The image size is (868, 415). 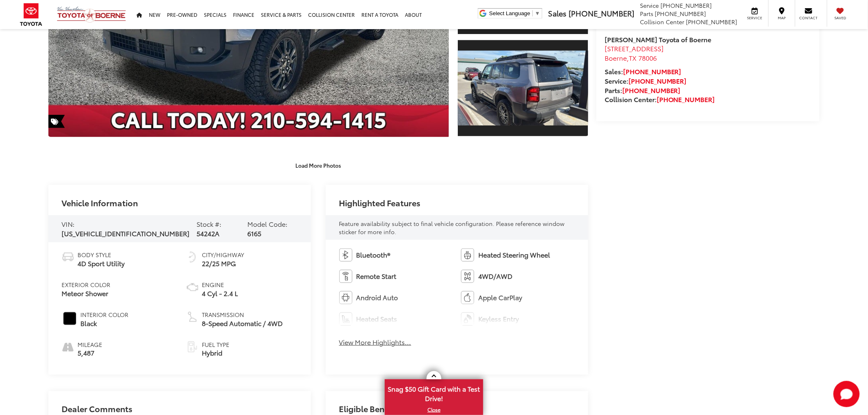 What do you see at coordinates (220, 294) in the screenshot?
I see `span: 4 Cyl - 2.4 L` at bounding box center [220, 294].